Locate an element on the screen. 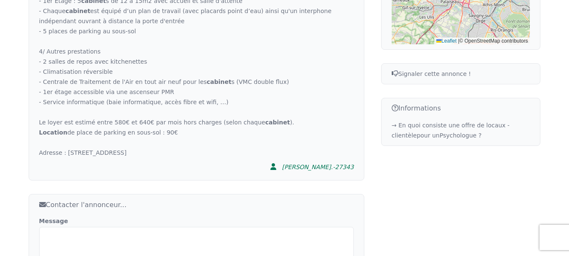 This screenshot has width=569, height=256. strong: Location is located at coordinates (53, 132).